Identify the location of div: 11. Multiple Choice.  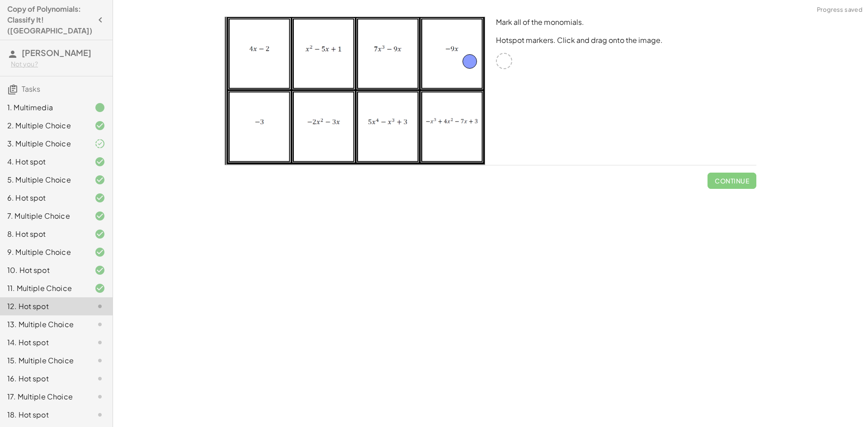
(43, 288).